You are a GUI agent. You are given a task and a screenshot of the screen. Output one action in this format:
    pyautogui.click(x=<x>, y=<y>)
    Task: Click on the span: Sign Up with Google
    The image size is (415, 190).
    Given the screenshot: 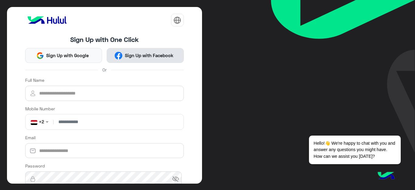 What is the action you would take?
    pyautogui.click(x=67, y=55)
    